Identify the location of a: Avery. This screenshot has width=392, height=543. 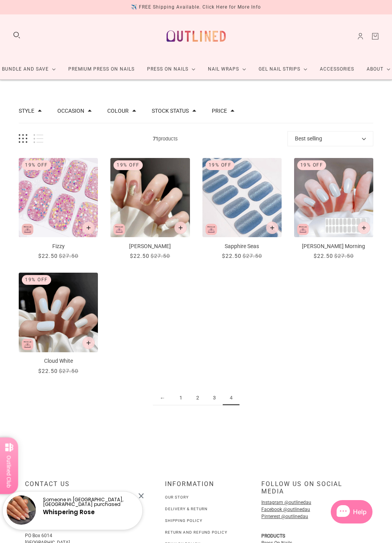
(150, 209).